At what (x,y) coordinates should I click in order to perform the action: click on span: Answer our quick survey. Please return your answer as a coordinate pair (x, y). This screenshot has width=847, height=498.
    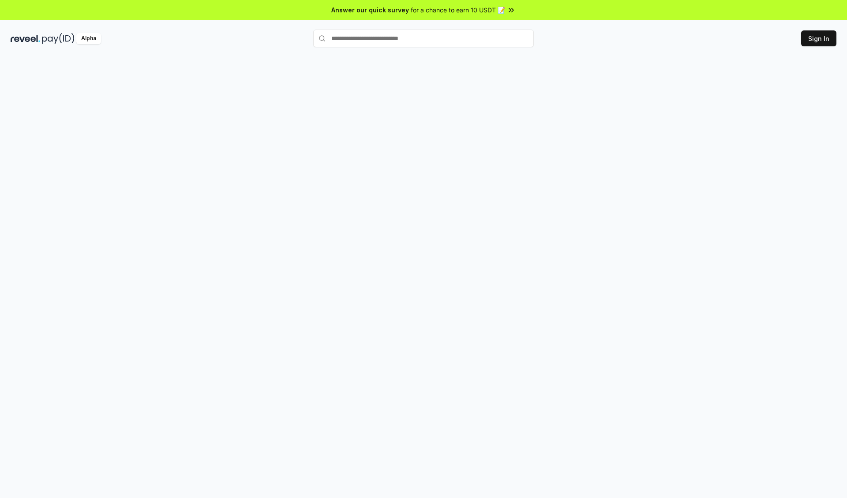
    Looking at the image, I should click on (370, 10).